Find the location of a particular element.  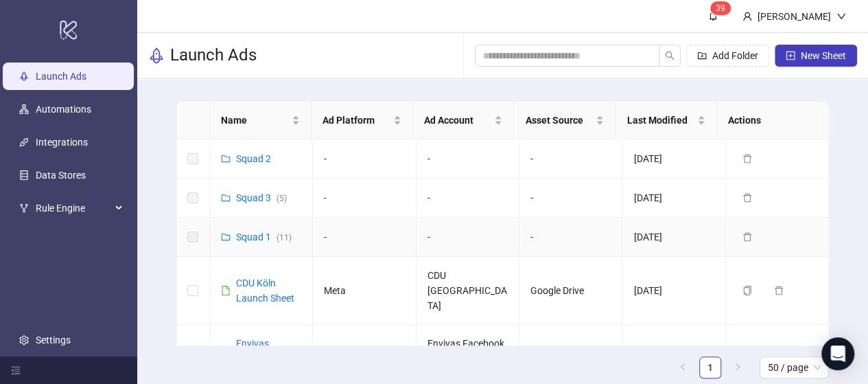

button: Add Folder is located at coordinates (728, 56).